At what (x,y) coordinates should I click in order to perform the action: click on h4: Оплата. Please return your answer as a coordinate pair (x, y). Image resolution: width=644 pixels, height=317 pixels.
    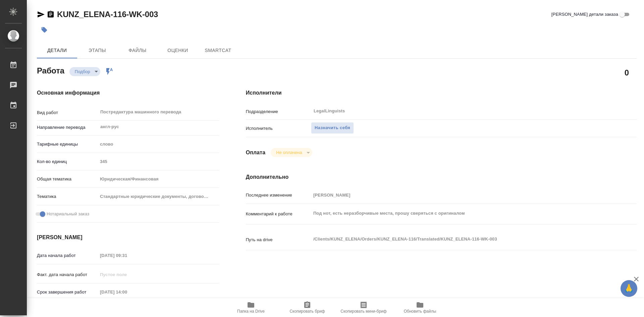
    Looking at the image, I should click on (256, 153).